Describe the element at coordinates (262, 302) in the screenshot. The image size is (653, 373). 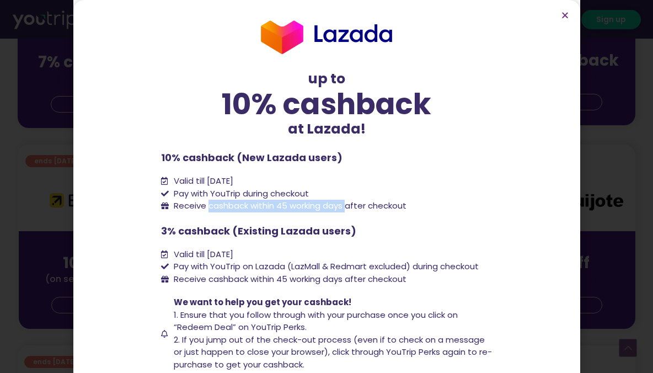
I see `span: We want to help you get your cashback!` at that location.